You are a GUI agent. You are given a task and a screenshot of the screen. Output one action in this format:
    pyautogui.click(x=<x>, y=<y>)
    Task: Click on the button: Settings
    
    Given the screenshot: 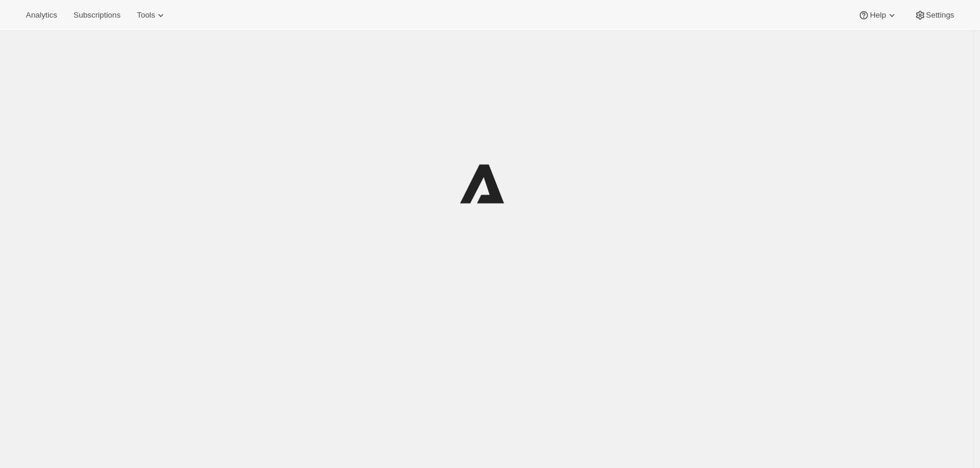 What is the action you would take?
    pyautogui.click(x=935, y=15)
    